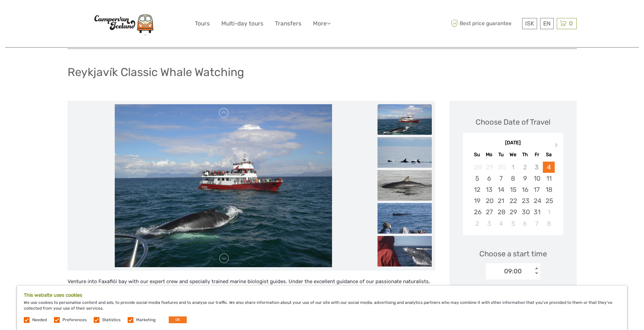 Image resolution: width=644 pixels, height=330 pixels. I want to click on div: We use cookies to personalise content and ads, to provide social media features and to analyse ou..., so click(322, 308).